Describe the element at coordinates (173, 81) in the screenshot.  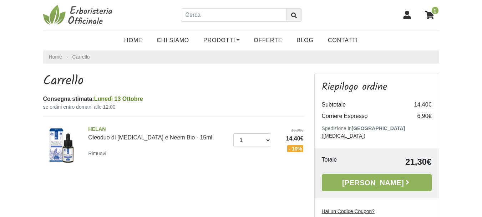
I see `h1: Carrello` at that location.